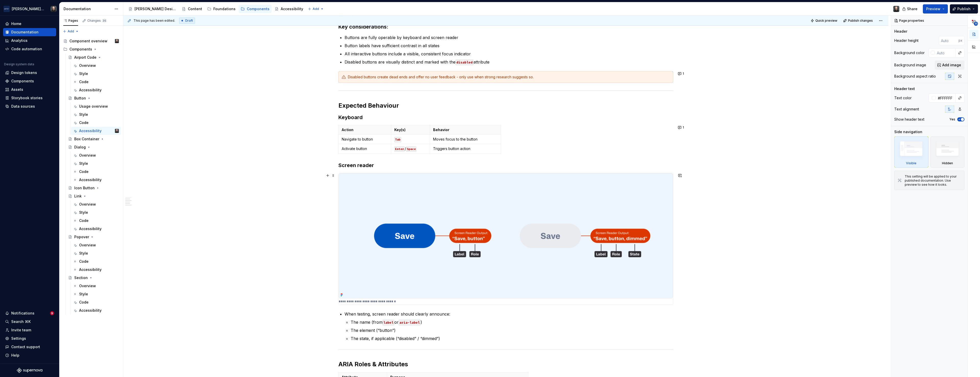 The image size is (980, 377). What do you see at coordinates (29, 98) in the screenshot?
I see `a: Storybook stories` at bounding box center [29, 98].